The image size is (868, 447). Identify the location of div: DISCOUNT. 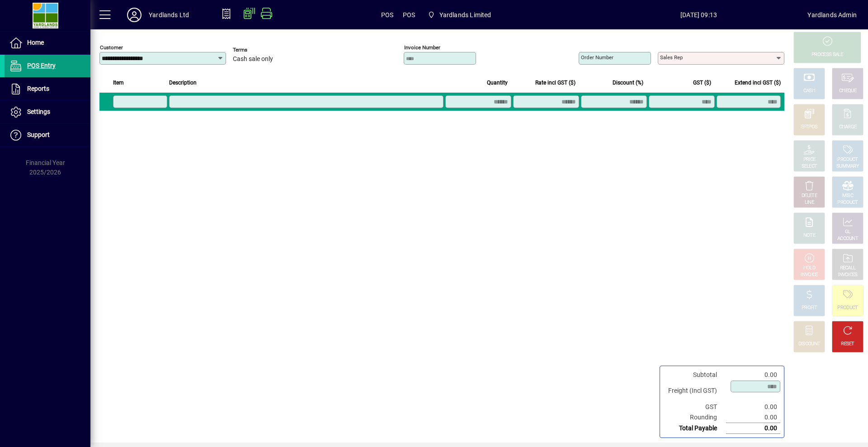
(809, 344).